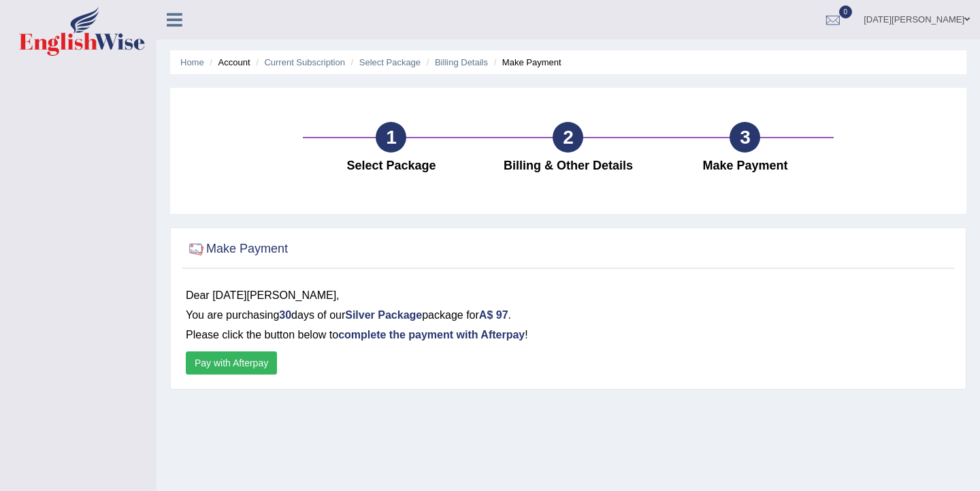 The height and width of the screenshot is (491, 980). What do you see at coordinates (285, 315) in the screenshot?
I see `b: 30` at bounding box center [285, 315].